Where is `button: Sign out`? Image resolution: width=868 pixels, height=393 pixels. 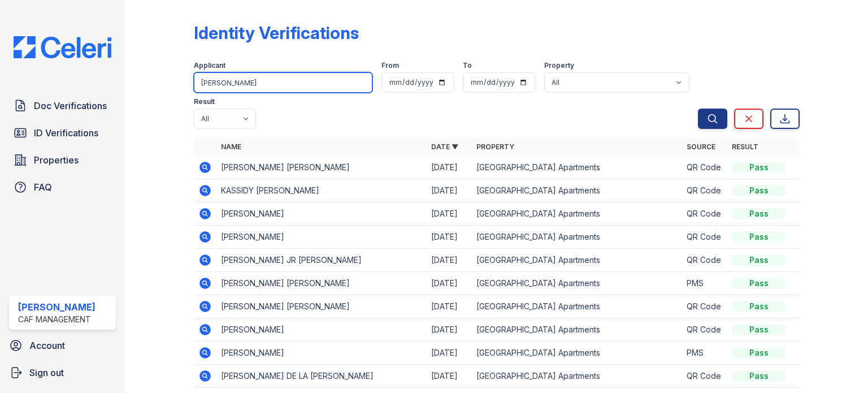
button: Sign out is located at coordinates (62, 373).